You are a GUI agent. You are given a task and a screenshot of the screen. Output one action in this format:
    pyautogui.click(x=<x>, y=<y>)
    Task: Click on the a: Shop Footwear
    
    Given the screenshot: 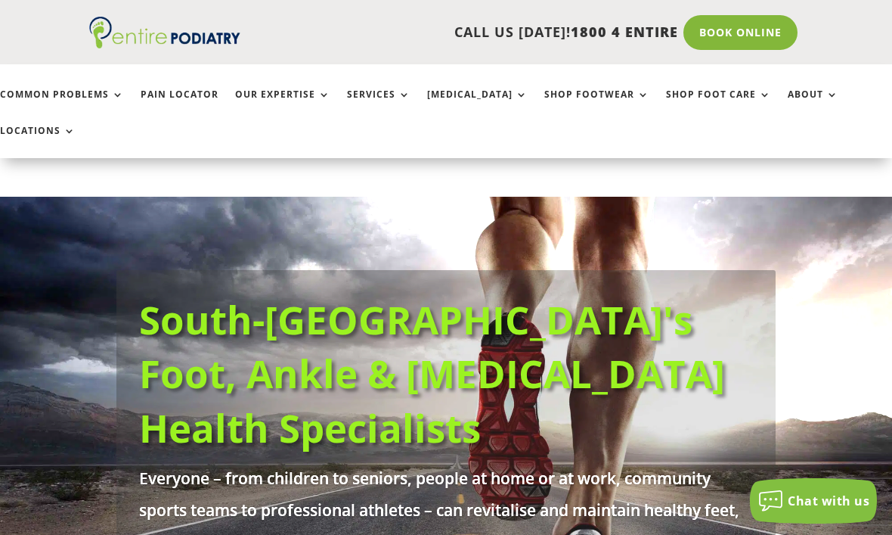 What is the action you would take?
    pyautogui.click(x=597, y=105)
    